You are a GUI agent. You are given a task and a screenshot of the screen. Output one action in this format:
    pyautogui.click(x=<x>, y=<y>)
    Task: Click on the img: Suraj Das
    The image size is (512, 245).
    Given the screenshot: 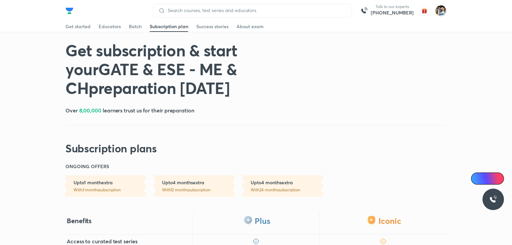 What is the action you would take?
    pyautogui.click(x=441, y=11)
    